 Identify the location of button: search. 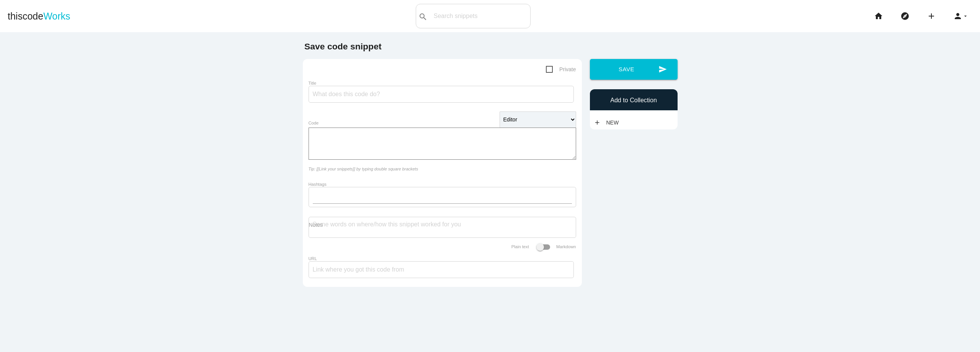
(423, 16).